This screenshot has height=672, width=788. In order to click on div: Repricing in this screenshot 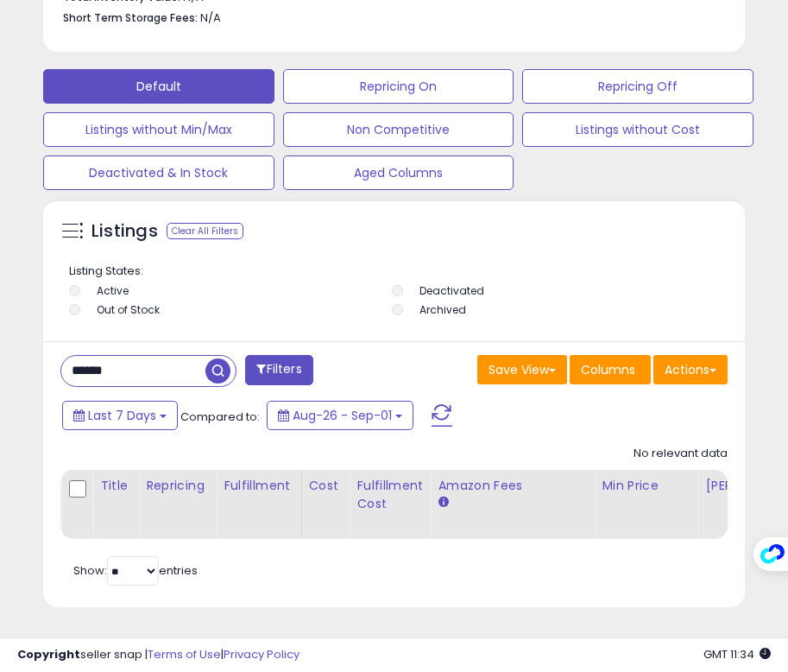, I will do `click(177, 485)`.